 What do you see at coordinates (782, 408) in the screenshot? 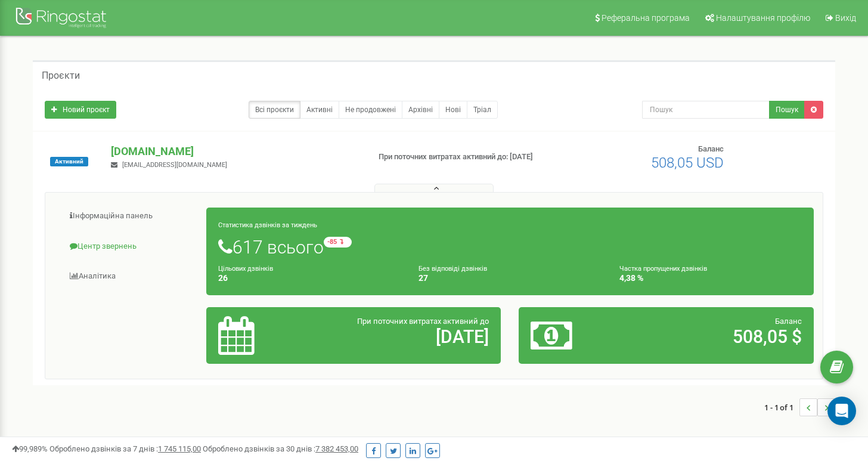
I see `span: 1 - 1 of 1` at bounding box center [782, 408].